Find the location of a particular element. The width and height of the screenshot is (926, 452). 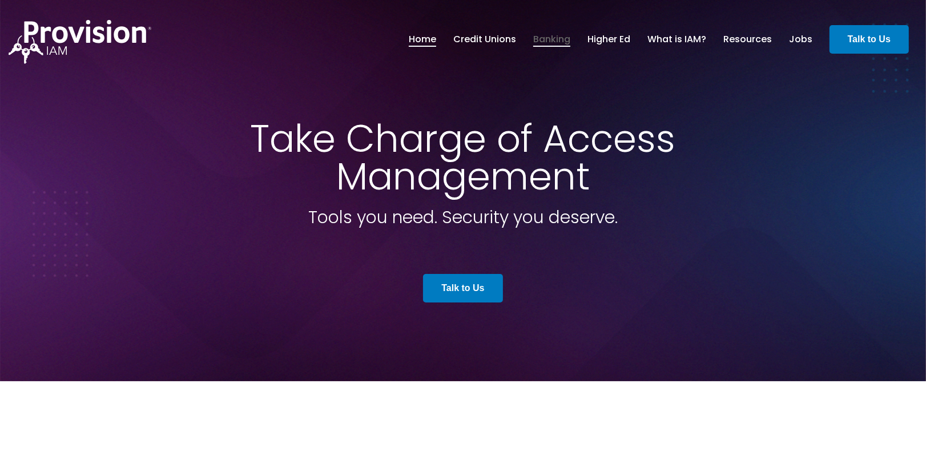

a: Higher Ed is located at coordinates (609, 39).